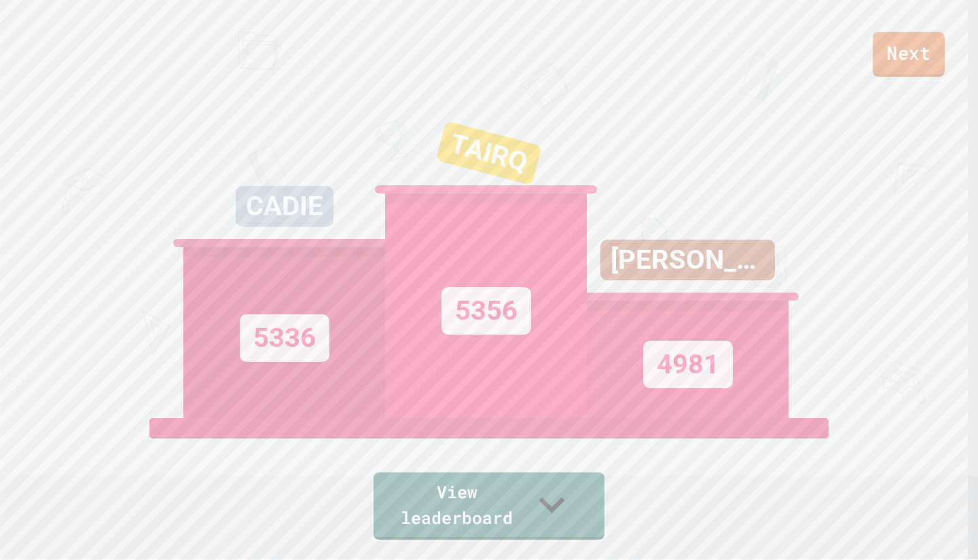 The width and height of the screenshot is (978, 560). Describe the element at coordinates (486, 311) in the screenshot. I see `div: 5356` at that location.